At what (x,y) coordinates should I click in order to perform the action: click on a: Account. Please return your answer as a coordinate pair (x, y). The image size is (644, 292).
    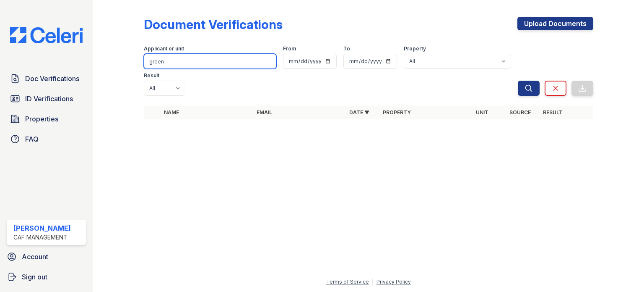
    Looking at the image, I should click on (46, 257).